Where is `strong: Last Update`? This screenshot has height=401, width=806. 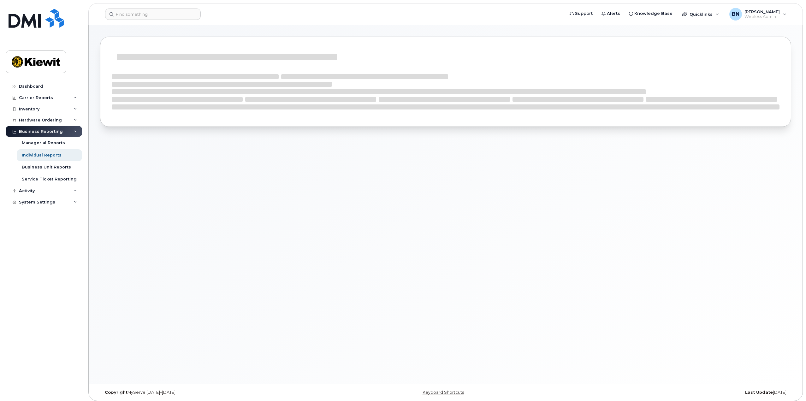 strong: Last Update is located at coordinates (759, 392).